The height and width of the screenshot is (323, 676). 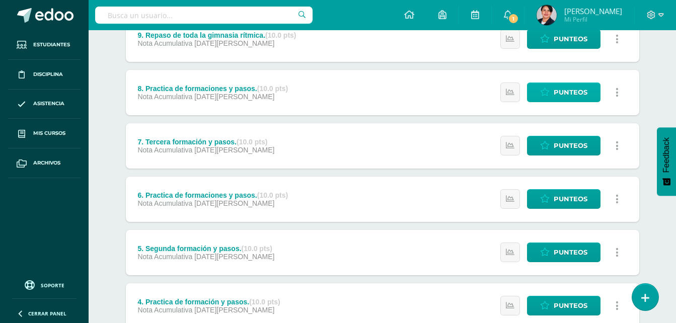 What do you see at coordinates (593, 19) in the screenshot?
I see `span: Mi Perfil` at bounding box center [593, 19].